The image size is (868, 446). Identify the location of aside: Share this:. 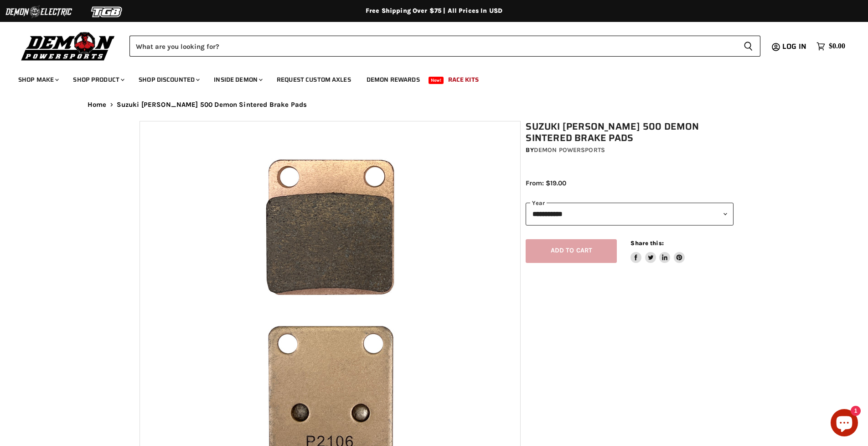
(657, 251).